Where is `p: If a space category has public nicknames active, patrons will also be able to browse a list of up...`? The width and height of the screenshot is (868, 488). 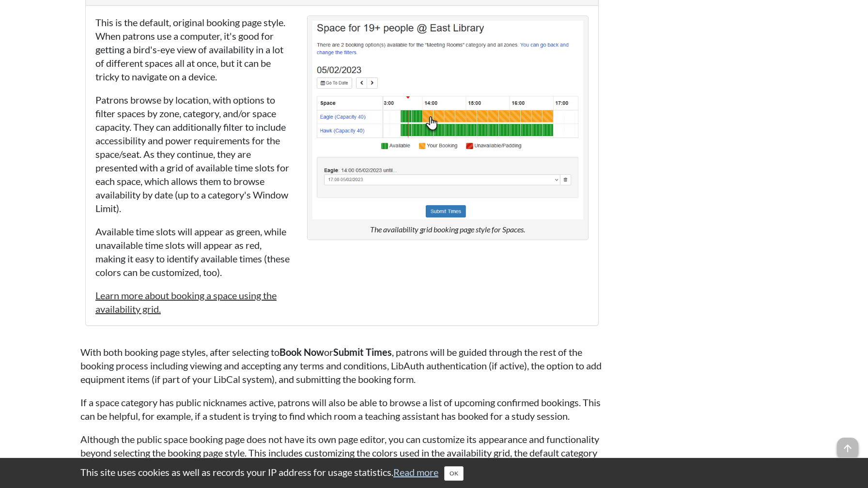
p: If a space category has public nicknames active, patrons will also be able to browse a list of up... is located at coordinates (342, 409).